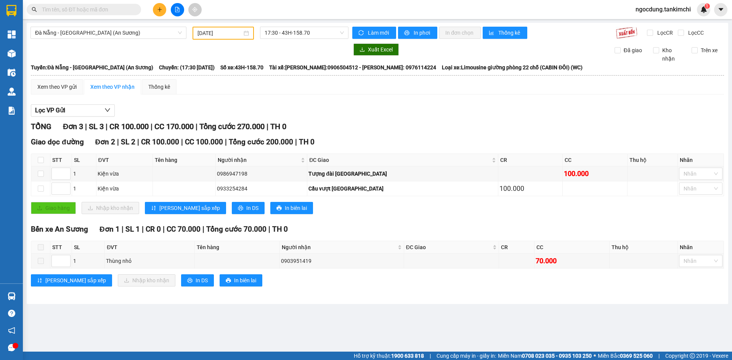  Describe the element at coordinates (664, 33) in the screenshot. I see `span: Lọc CR` at that location.